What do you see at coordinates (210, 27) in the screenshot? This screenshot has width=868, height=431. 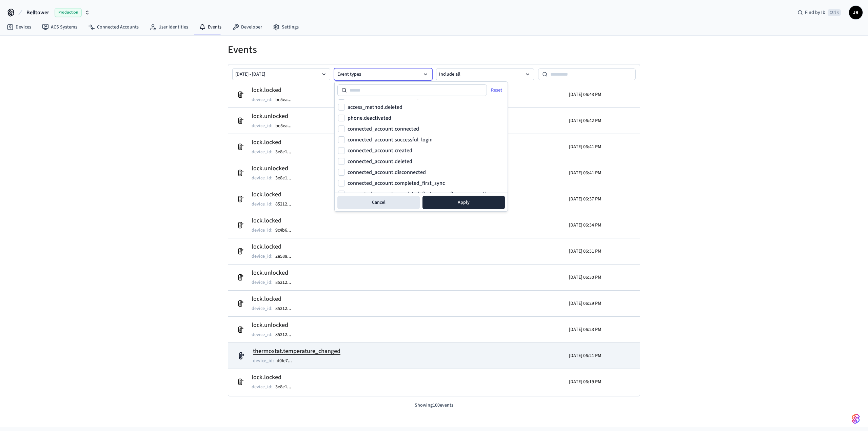 I see `a: Events` at bounding box center [210, 27].